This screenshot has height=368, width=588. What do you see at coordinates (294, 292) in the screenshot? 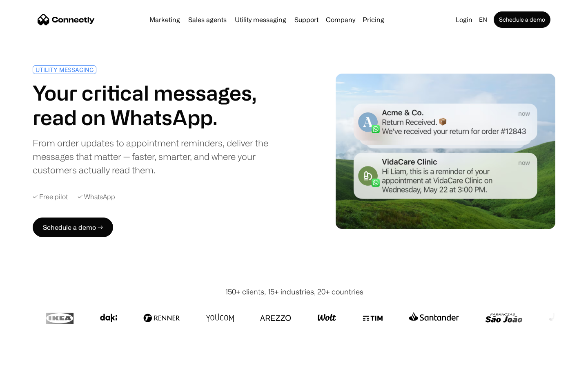
I see `div: 150+ clients, 15+ industries, 20+ countries` at bounding box center [294, 292].